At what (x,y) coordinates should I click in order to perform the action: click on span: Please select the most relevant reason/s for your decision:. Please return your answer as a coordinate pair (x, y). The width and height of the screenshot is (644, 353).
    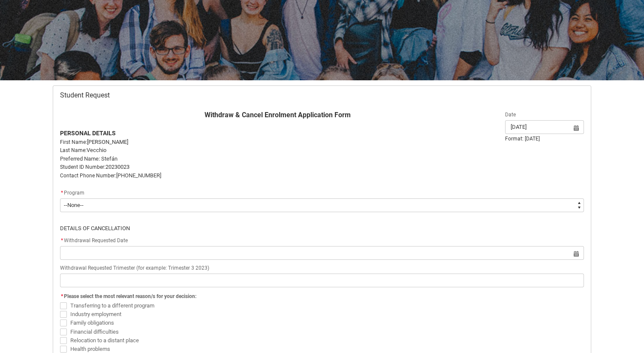
    Looking at the image, I should click on (130, 296).